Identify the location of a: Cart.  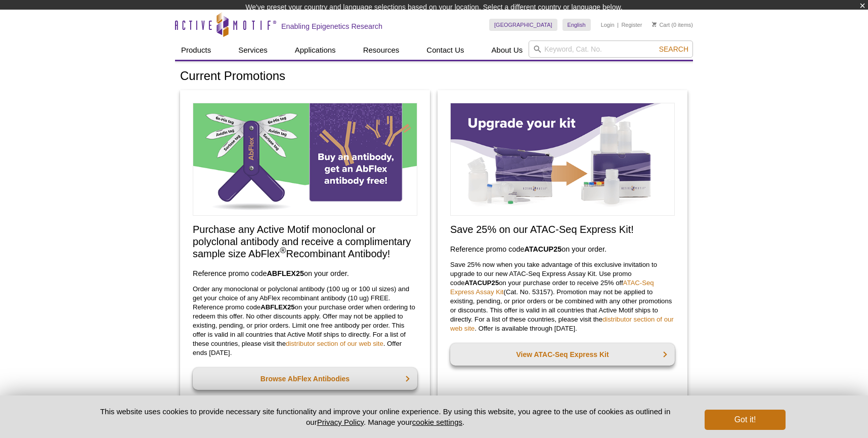
(660, 25).